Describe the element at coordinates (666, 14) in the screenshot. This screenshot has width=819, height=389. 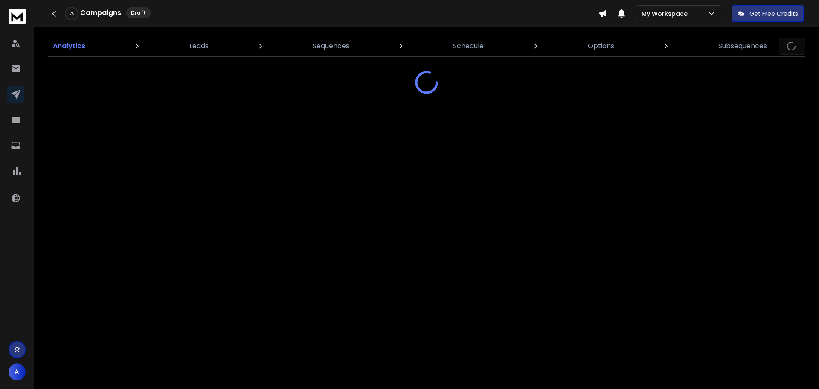
I see `p: My Workspace` at that location.